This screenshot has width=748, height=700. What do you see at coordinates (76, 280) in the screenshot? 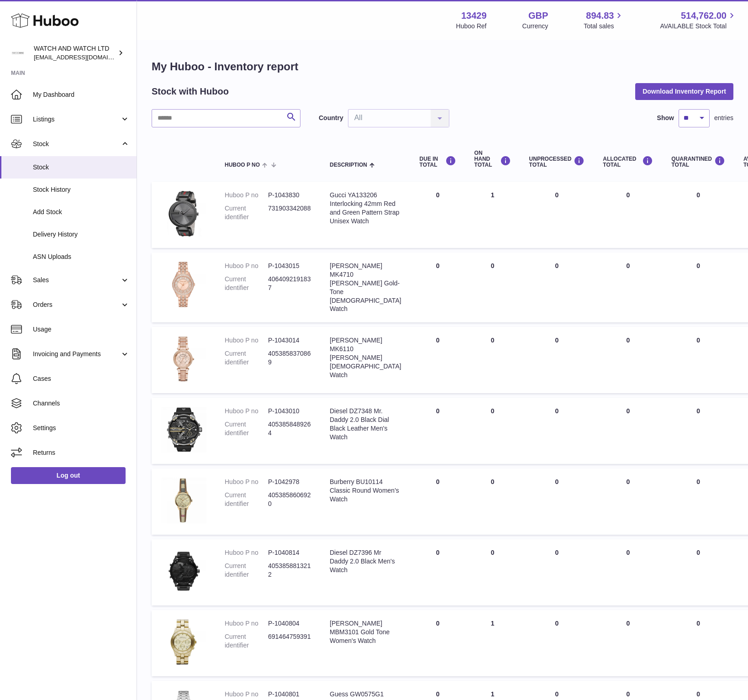
I see `span: Sales` at bounding box center [76, 280].